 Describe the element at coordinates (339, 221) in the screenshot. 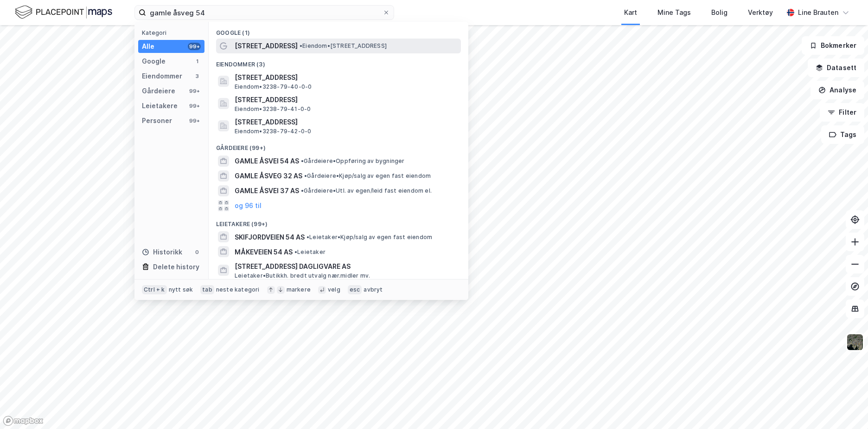

I see `div: Leietakere (99+)` at that location.